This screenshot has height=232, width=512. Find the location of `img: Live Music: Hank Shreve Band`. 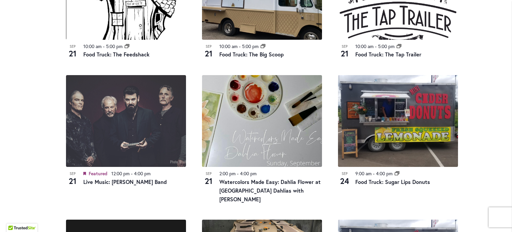

img: Live Music: Hank Shreve Band is located at coordinates (126, 121).